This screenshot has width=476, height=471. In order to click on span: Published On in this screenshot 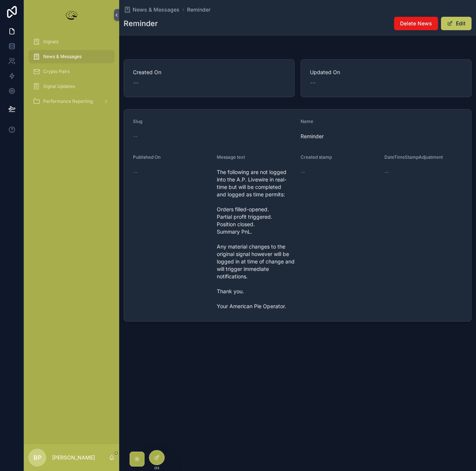, I will do `click(147, 157)`.